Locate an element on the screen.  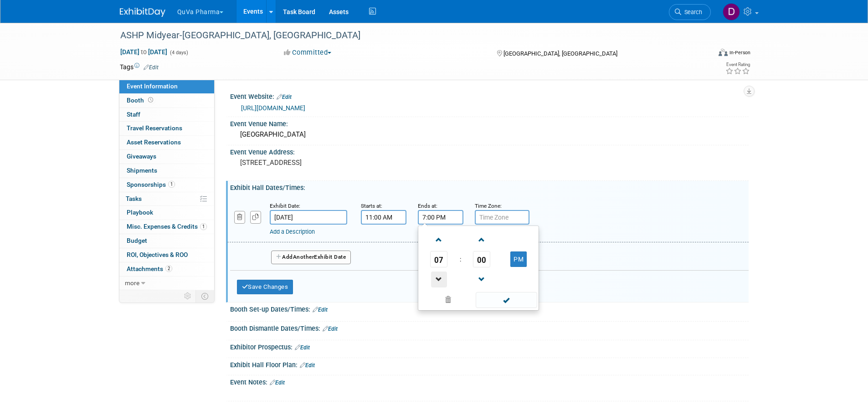
div: Event Format is located at coordinates (704, 54).